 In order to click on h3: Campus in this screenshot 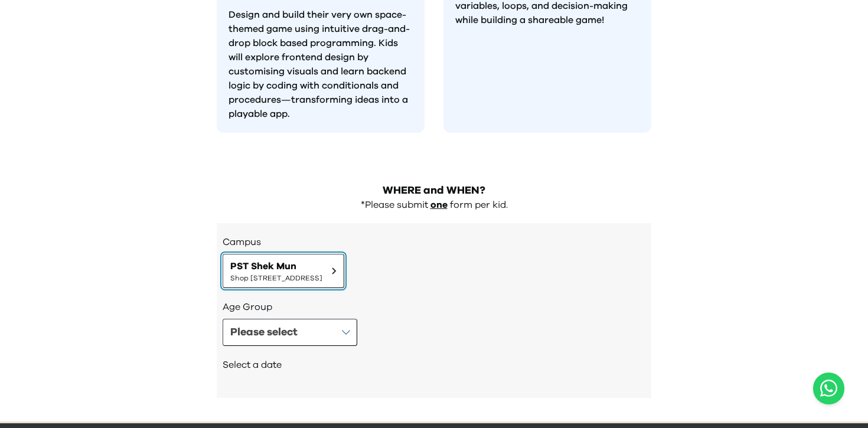, I will do `click(434, 242)`.